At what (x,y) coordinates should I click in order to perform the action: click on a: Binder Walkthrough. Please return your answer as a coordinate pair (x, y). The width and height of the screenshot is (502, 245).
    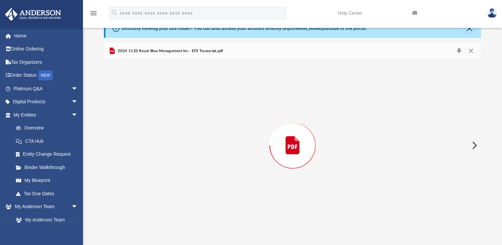
    Looking at the image, I should click on (48, 167).